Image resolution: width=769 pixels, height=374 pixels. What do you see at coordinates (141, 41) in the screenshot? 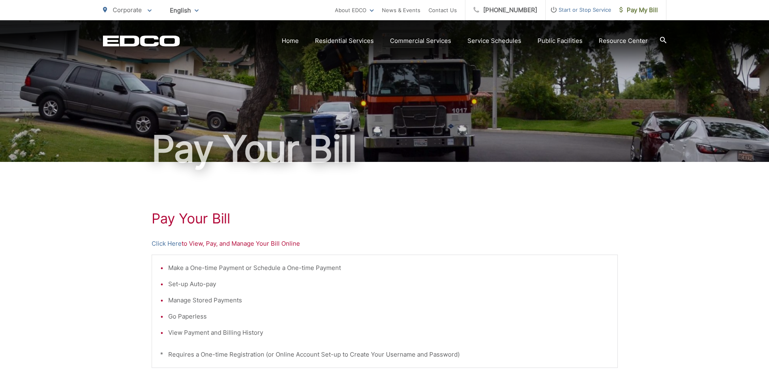
I see `a: EDCD logo. Return to the homepage.` at bounding box center [141, 41].